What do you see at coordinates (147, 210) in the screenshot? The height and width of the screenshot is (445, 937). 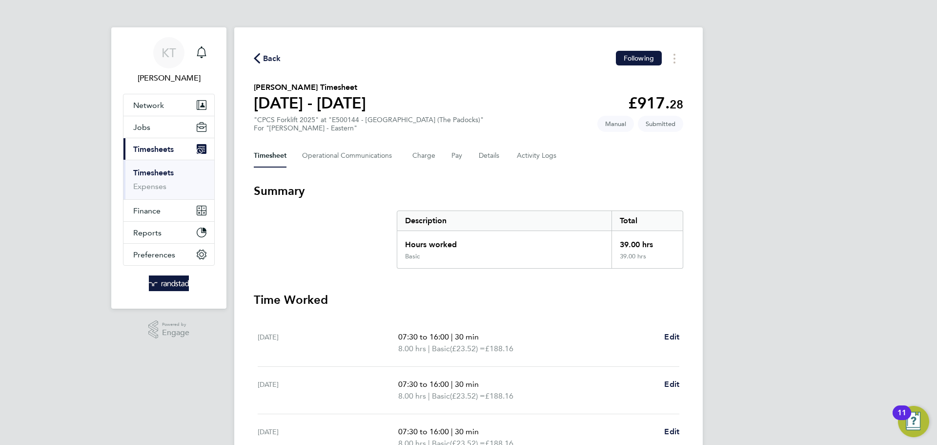 I see `span: Finance` at bounding box center [147, 210].